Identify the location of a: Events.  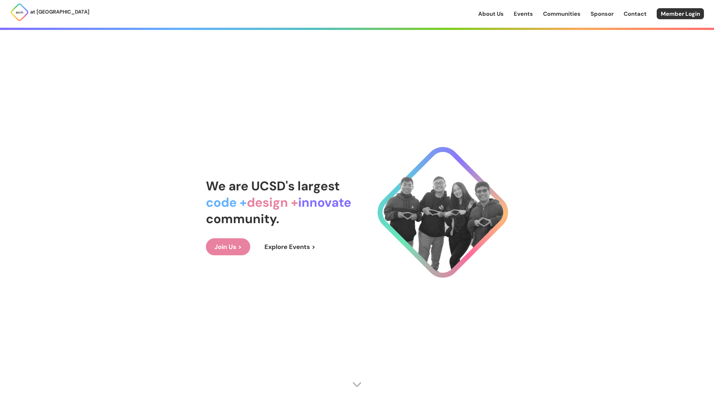
(523, 14).